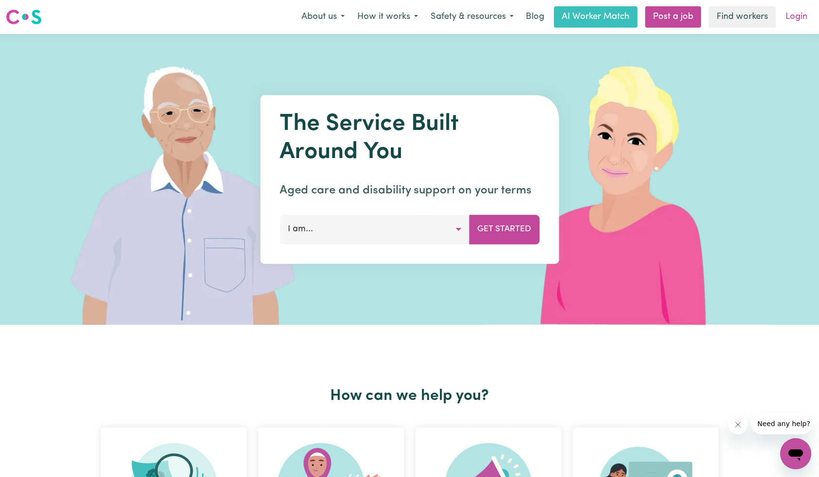 The width and height of the screenshot is (819, 477). What do you see at coordinates (595, 17) in the screenshot?
I see `a: AI Worker Match` at bounding box center [595, 17].